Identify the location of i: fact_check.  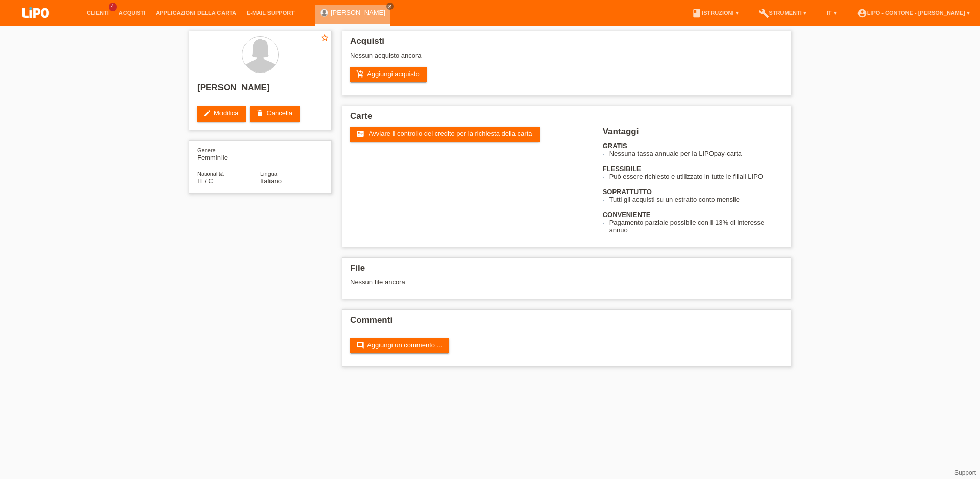
(360, 134).